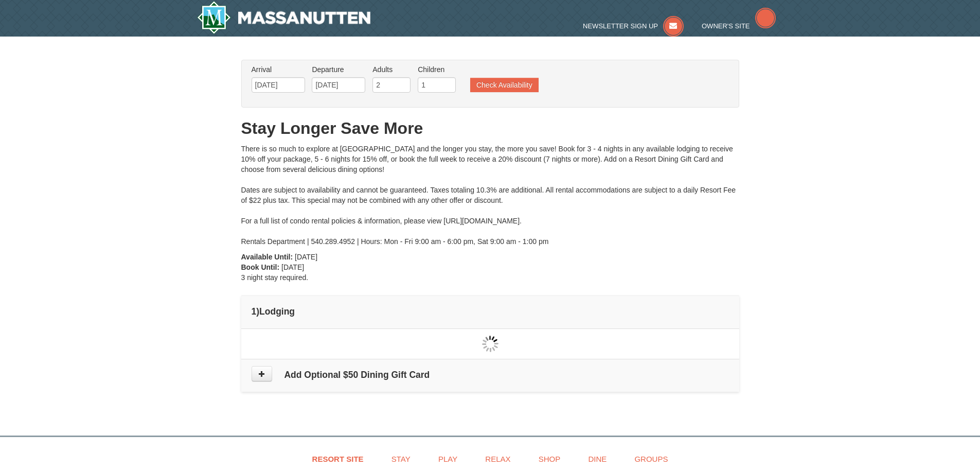 This screenshot has height=469, width=980. What do you see at coordinates (725, 26) in the screenshot?
I see `span: Owner's Site` at bounding box center [725, 26].